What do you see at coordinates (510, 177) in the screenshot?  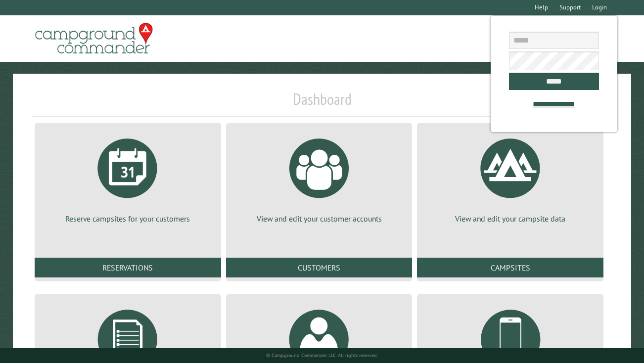 I see `a: View and edit your campsite data` at bounding box center [510, 177].